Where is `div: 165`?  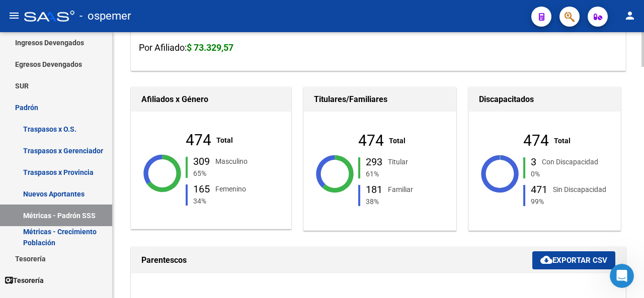 div: 165 is located at coordinates (201, 189).